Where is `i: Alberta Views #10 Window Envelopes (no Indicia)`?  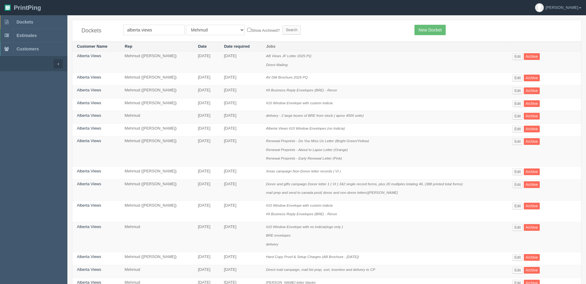
i: Alberta Views #10 Window Envelopes (no Indicia) is located at coordinates (305, 128).